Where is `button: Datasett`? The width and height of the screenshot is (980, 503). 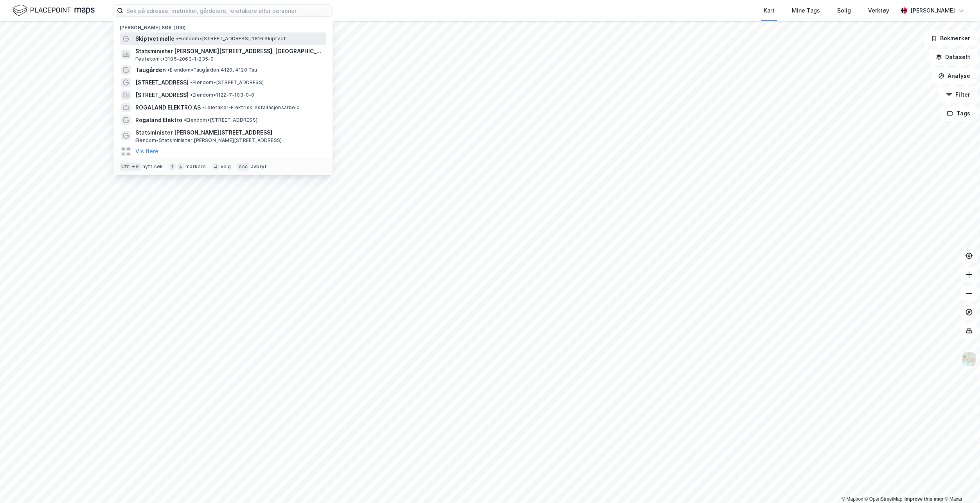
button: Datasett is located at coordinates (953, 57).